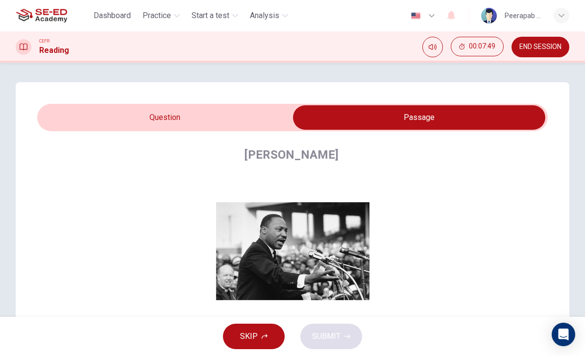 The width and height of the screenshot is (585, 356). Describe the element at coordinates (249, 337) in the screenshot. I see `span: SKIP` at that location.